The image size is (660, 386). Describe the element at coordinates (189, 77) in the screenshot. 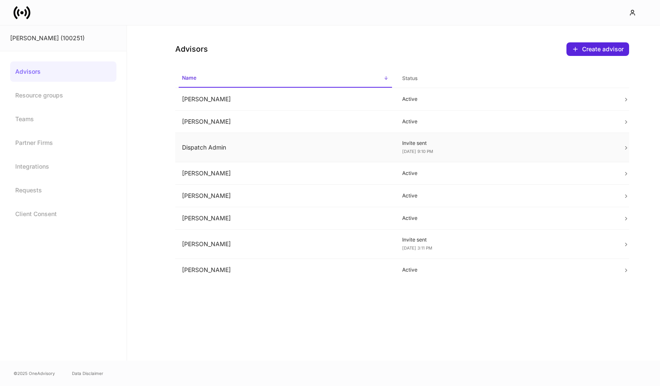

I see `h6: Name` at that location.